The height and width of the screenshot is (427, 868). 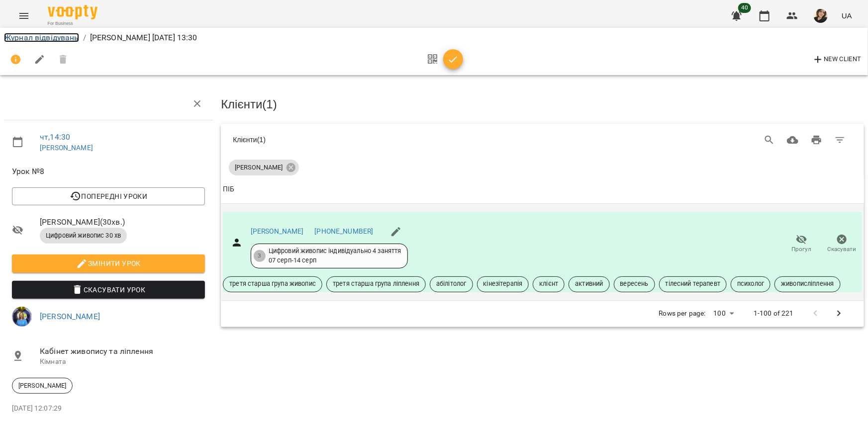 I want to click on span: живописліплення, so click(x=807, y=284).